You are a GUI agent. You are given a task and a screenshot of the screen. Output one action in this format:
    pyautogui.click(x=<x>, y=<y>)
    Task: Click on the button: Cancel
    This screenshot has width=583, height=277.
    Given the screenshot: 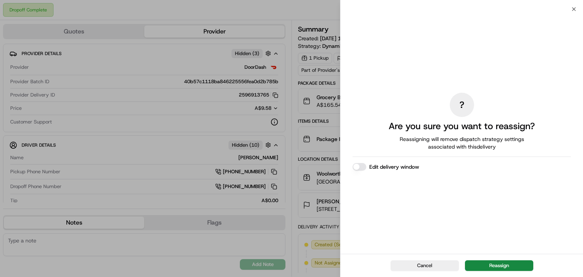 What is the action you would take?
    pyautogui.click(x=425, y=265)
    